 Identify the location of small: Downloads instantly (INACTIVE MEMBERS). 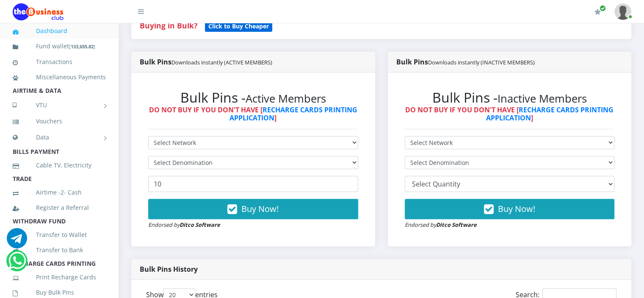
(482, 62).